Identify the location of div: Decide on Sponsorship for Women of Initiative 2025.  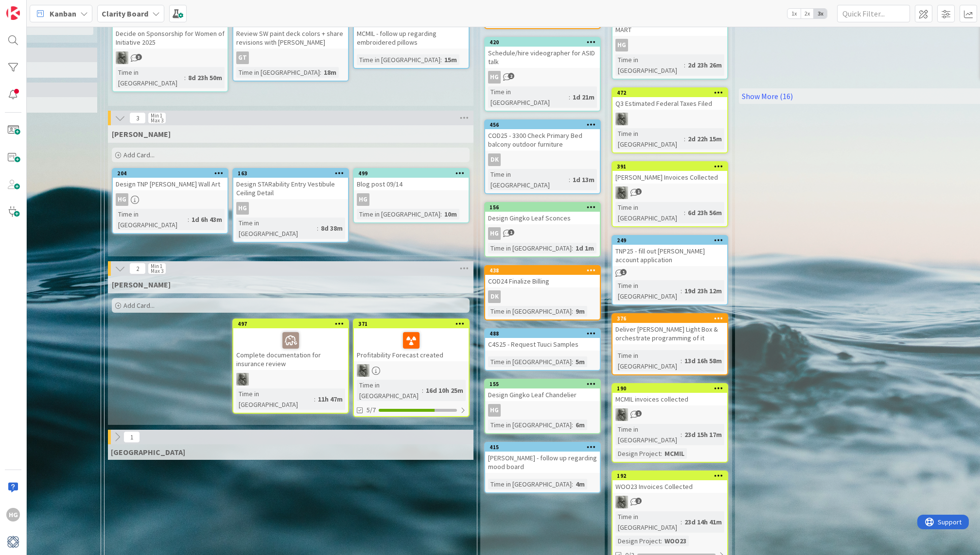
(170, 38).